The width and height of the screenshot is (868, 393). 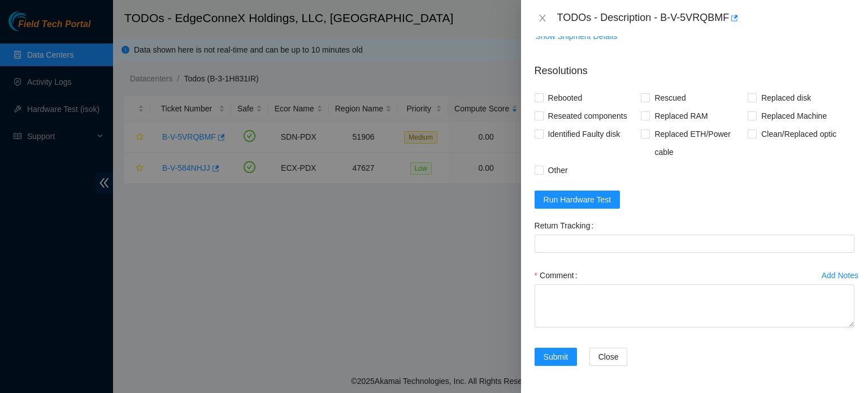 What do you see at coordinates (840, 275) in the screenshot?
I see `button: Add Notes` at bounding box center [840, 275].